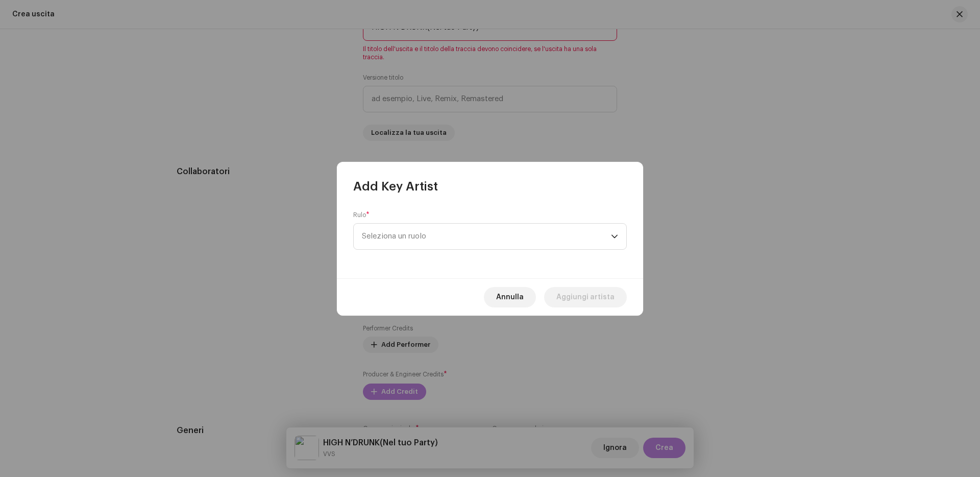 Image resolution: width=980 pixels, height=477 pixels. What do you see at coordinates (614, 236) in the screenshot?
I see `div: dropdown trigger` at bounding box center [614, 236].